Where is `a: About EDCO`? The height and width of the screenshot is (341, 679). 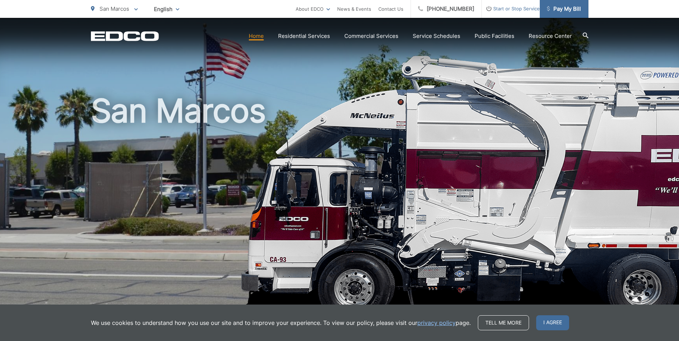 a: About EDCO is located at coordinates (313, 9).